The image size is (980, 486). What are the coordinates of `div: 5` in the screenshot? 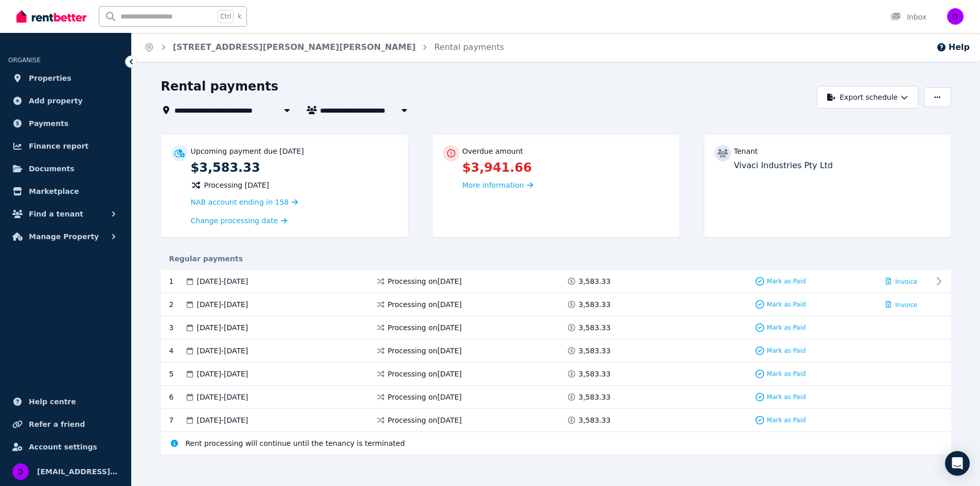 It's located at (177, 373).